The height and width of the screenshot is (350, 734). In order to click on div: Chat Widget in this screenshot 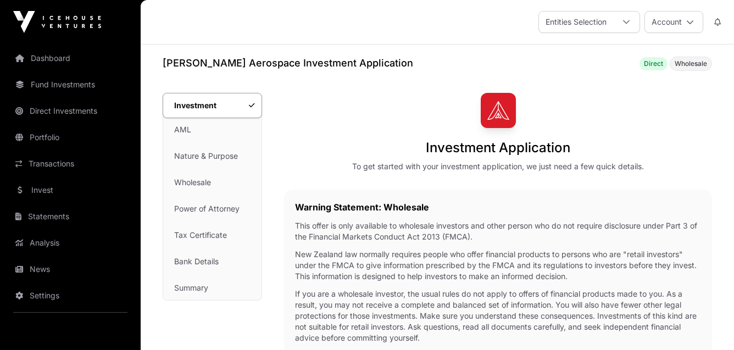, I will do `click(706, 323)`.